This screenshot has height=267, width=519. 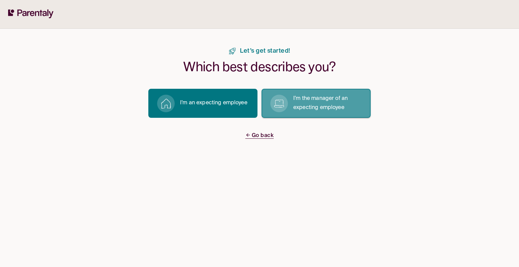 I want to click on a: Go back, so click(x=260, y=136).